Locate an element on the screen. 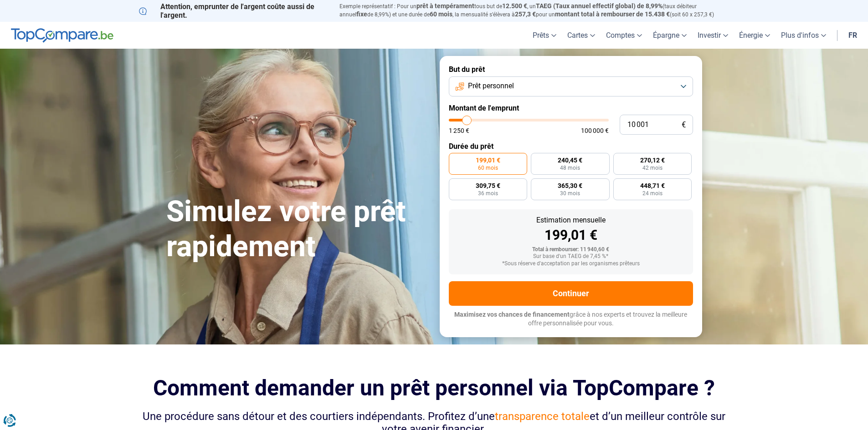 This screenshot has width=868, height=430. span: 309,75 € is located at coordinates (488, 185).